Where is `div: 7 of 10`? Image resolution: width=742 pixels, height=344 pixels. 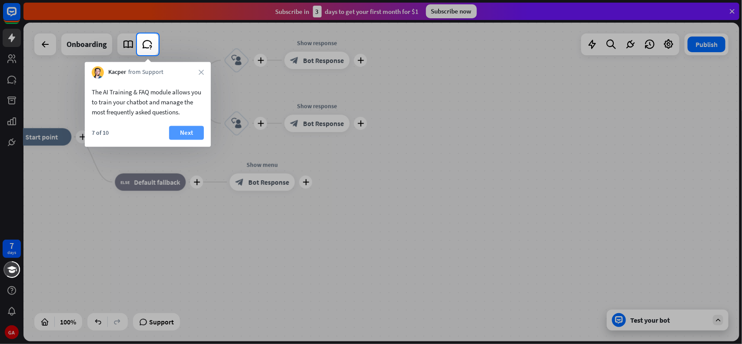
div: 7 of 10 is located at coordinates (100, 133).